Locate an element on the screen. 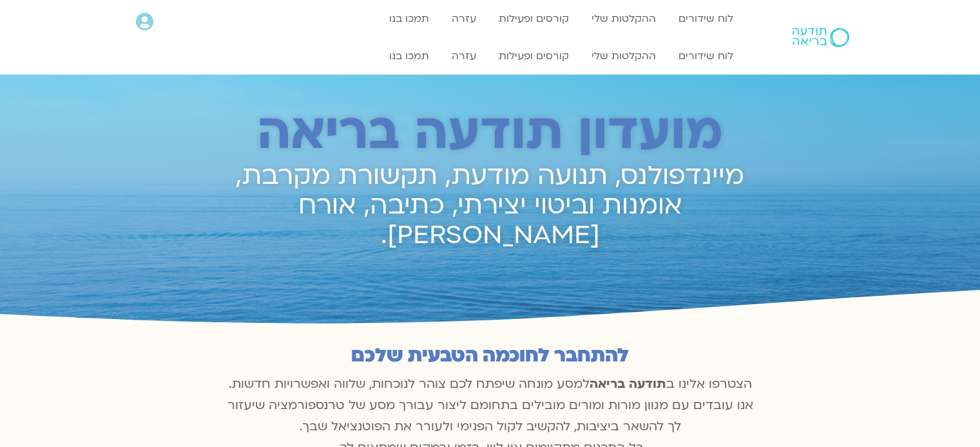 The width and height of the screenshot is (980, 447). h2: מועדון תודעה בריאה is located at coordinates (490, 133).